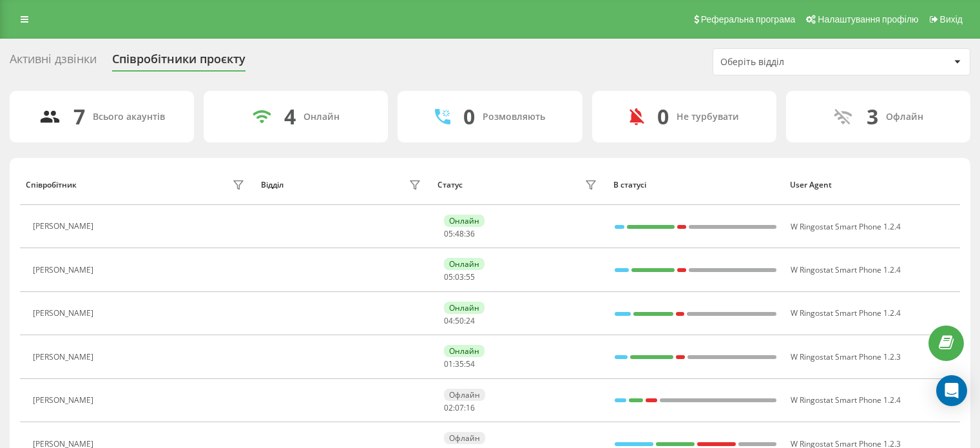 Image resolution: width=980 pixels, height=448 pixels. What do you see at coordinates (53, 62) in the screenshot?
I see `div: Активні дзвінки` at bounding box center [53, 62].